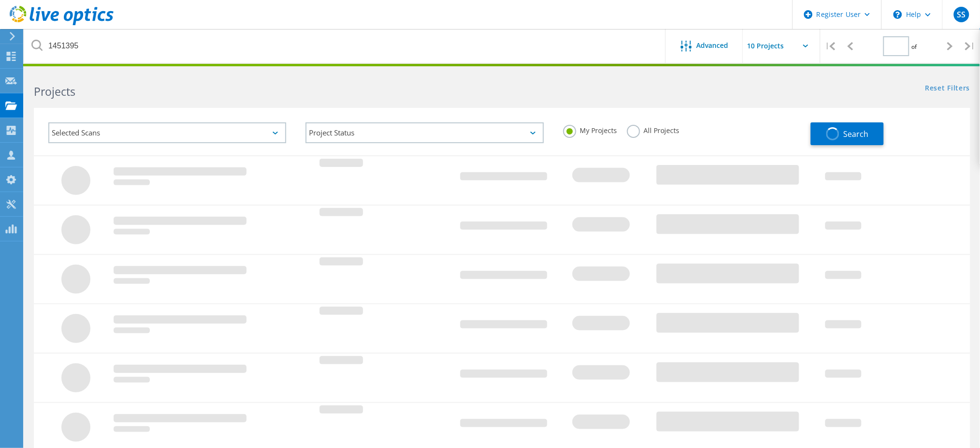  What do you see at coordinates (915, 46) in the screenshot?
I see `span: of` at bounding box center [915, 46].